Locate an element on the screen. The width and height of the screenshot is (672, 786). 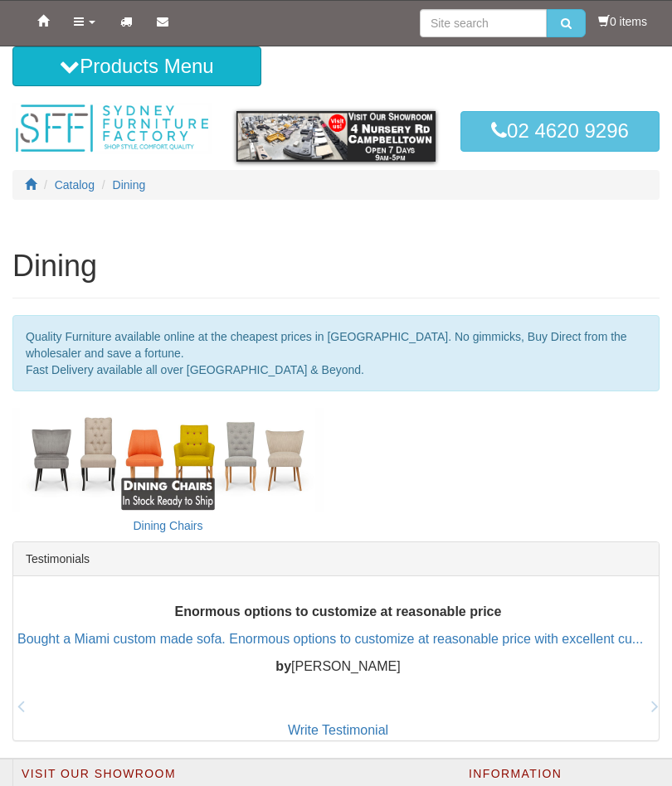
img: Dining Chairs is located at coordinates (168, 459).